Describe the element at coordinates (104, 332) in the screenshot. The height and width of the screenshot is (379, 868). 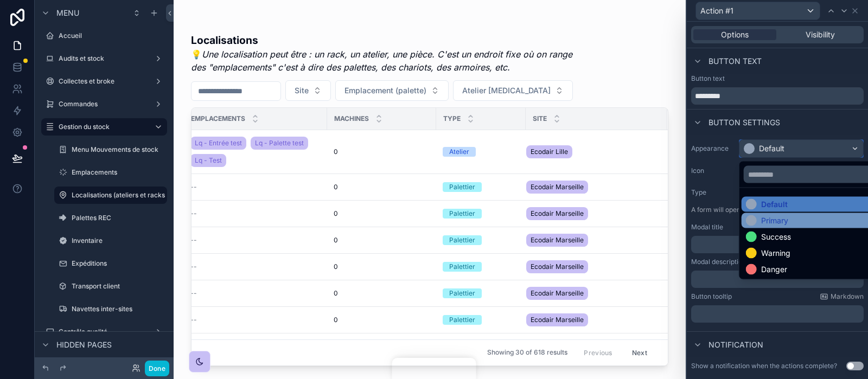
I see `label: Contrôle qualité` at that location.